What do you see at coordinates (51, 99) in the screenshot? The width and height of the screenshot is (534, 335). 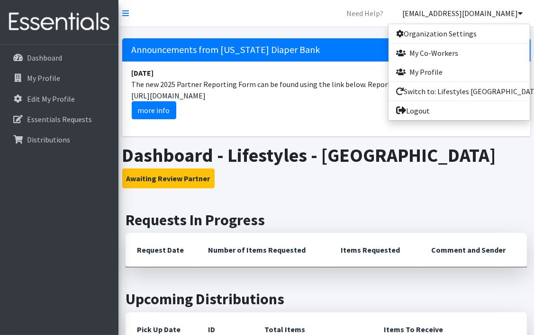 I see `p: Edit My Profile` at bounding box center [51, 99].